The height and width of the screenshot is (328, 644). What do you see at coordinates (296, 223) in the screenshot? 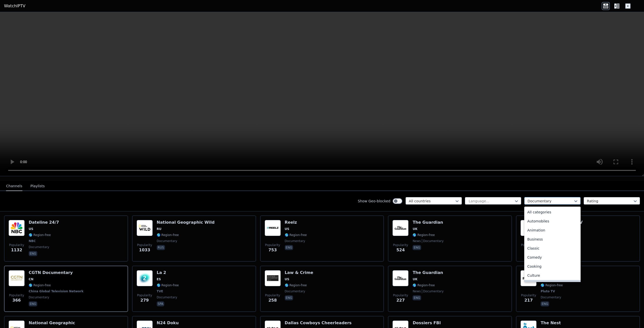
I see `h6: Reelz` at bounding box center [296, 223].